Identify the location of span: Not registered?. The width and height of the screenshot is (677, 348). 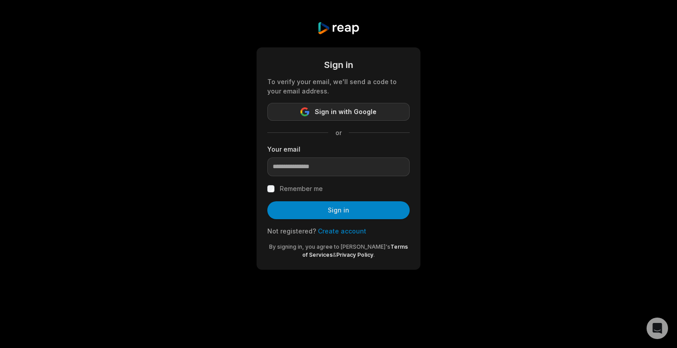
(292, 231).